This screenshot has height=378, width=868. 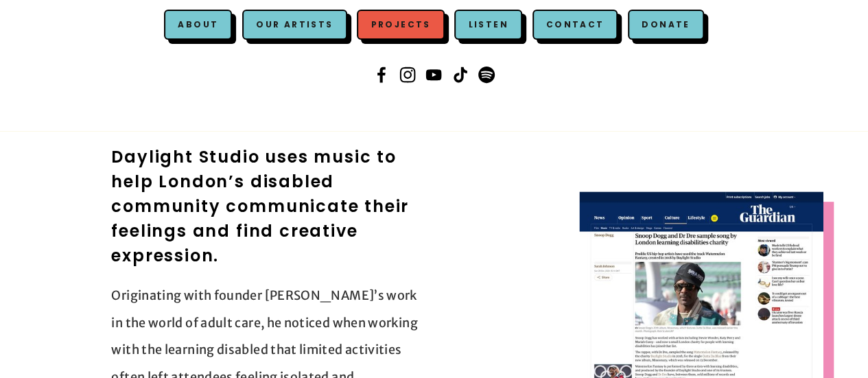 What do you see at coordinates (266, 206) in the screenshot?
I see `h2: Daylight Studio uses music to help London’s disabled community communicate their feelings and fin...` at bounding box center [266, 206].